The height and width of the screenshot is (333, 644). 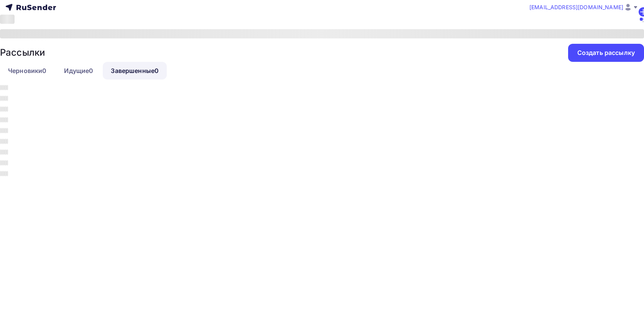 I want to click on a: Идущие0, so click(x=78, y=70).